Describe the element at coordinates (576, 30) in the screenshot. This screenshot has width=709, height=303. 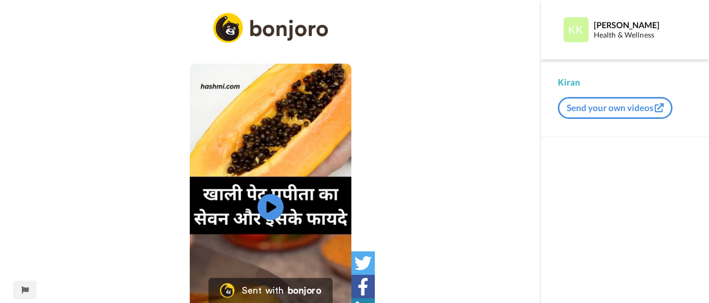
I see `img: Profile Image` at that location.